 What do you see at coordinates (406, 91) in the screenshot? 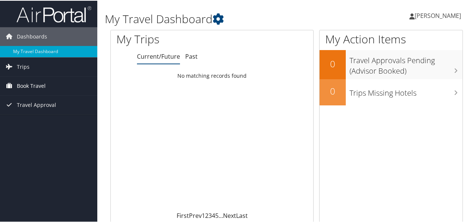
I see `h3: Trips Missing Hotels` at bounding box center [406, 91].